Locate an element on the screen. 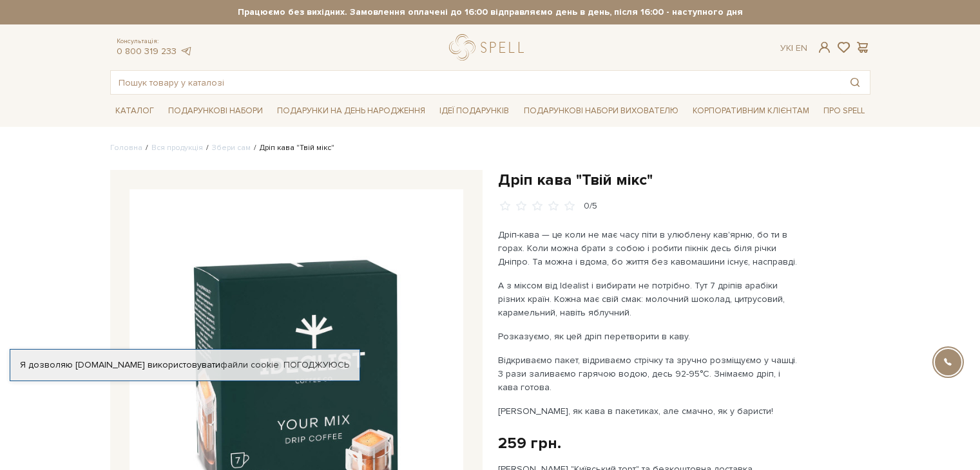  a: Погоджуюсь is located at coordinates (317, 365).